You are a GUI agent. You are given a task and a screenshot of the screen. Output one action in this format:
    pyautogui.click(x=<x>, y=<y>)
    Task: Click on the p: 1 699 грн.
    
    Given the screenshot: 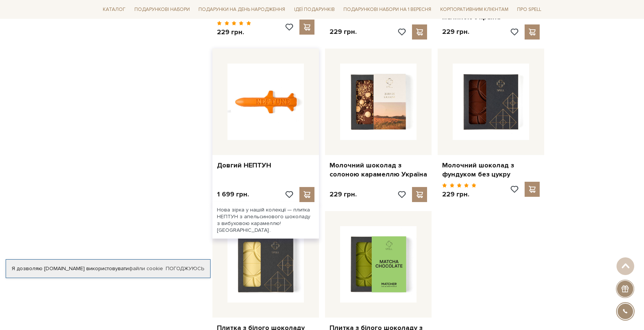 What is the action you would take?
    pyautogui.click(x=233, y=194)
    